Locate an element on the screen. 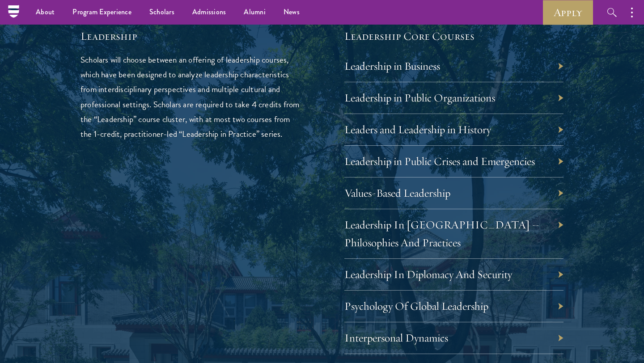  a: Leaders and Leadership in History is located at coordinates (418, 129).